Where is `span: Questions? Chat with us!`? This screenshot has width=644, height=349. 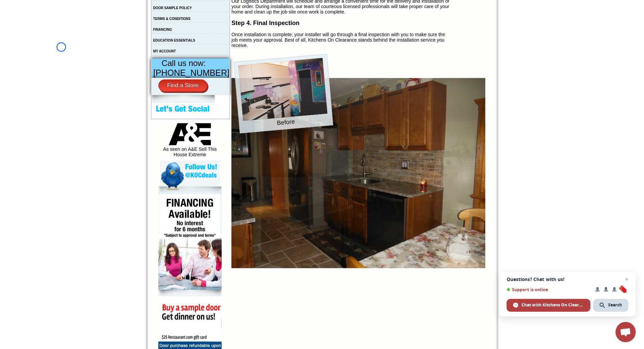
span: Questions? Chat with us! is located at coordinates (568, 279).